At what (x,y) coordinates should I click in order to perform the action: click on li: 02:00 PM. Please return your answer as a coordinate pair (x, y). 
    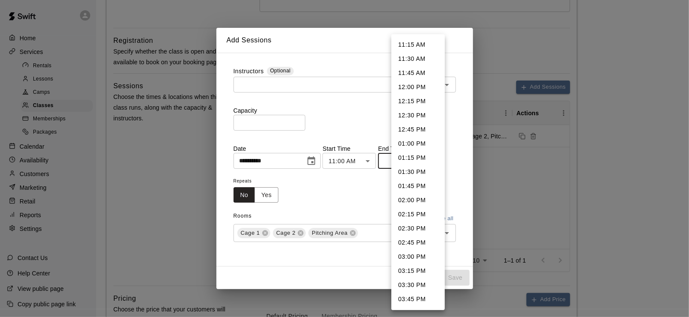
    Looking at the image, I should click on (418, 200).